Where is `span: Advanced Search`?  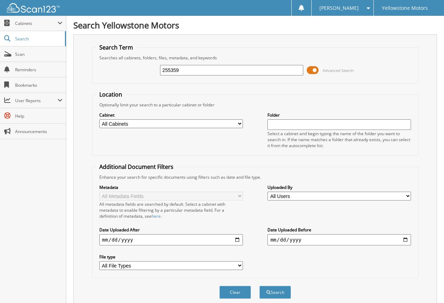
span: Advanced Search is located at coordinates (338, 70).